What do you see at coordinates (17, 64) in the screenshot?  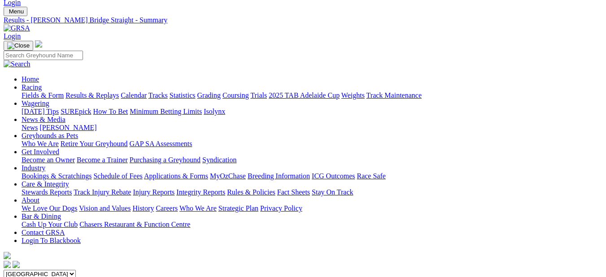 I see `img: Search` at bounding box center [17, 64].